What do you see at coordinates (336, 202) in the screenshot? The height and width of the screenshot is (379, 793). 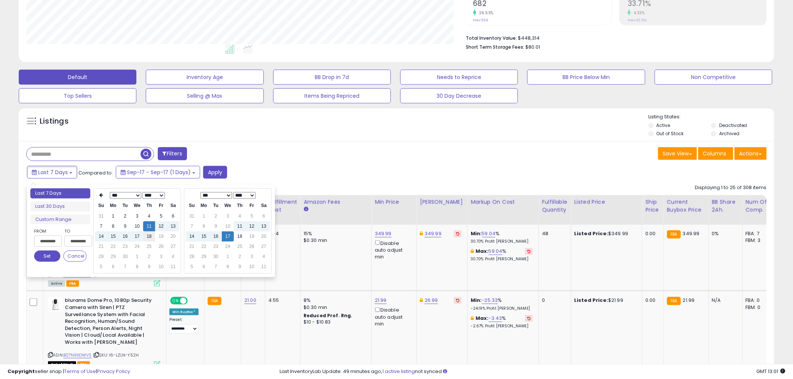 I see `div: Amazon Fees` at bounding box center [336, 202].